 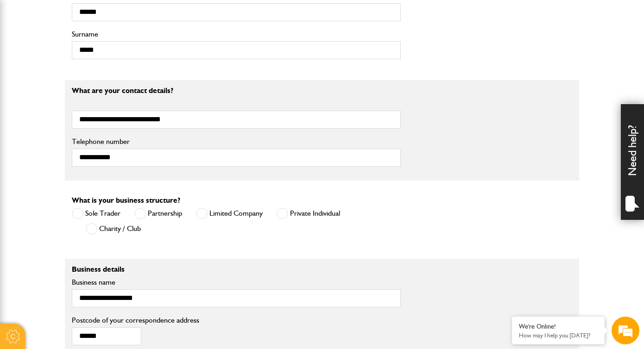 I want to click on label: What is your business structure?, so click(x=126, y=200).